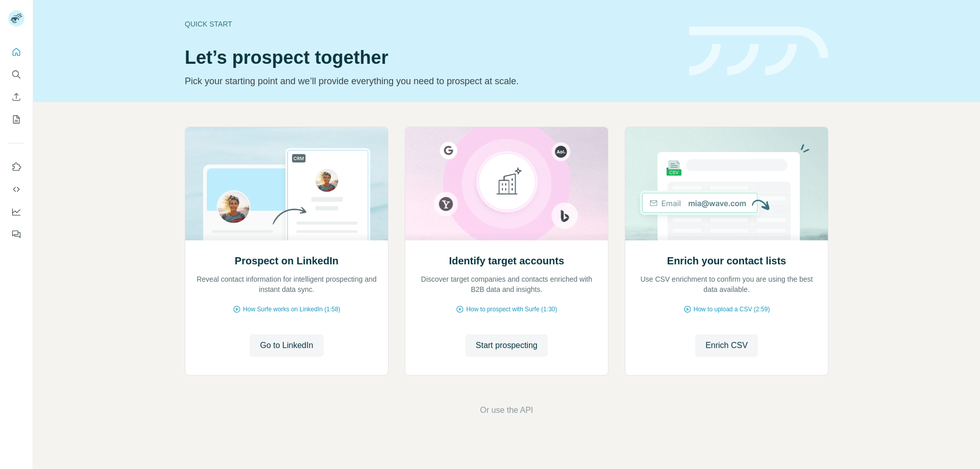  I want to click on div: Quick start, so click(431, 24).